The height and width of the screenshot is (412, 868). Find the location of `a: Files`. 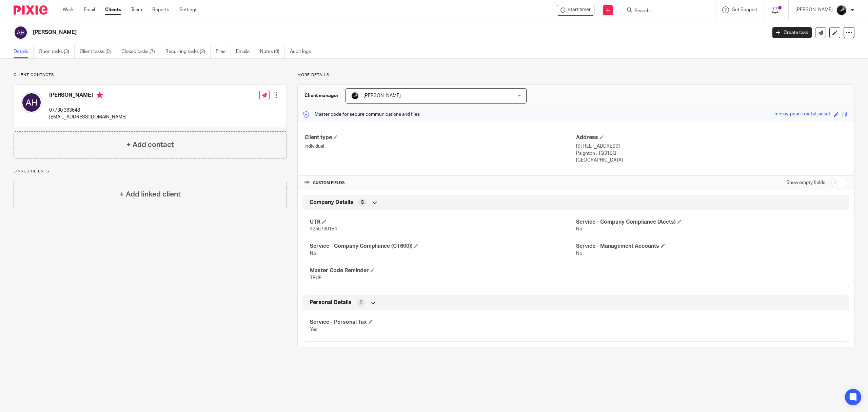

a: Files is located at coordinates (223, 52).